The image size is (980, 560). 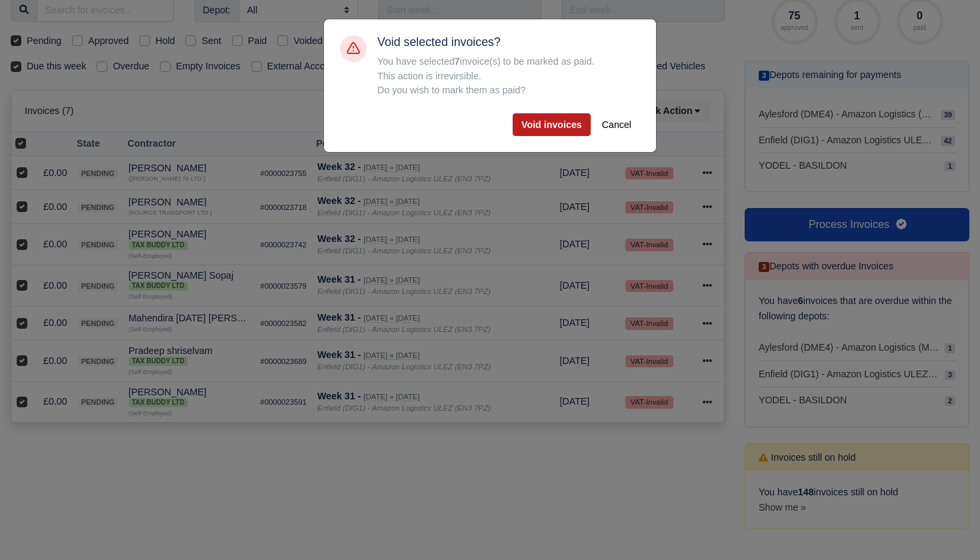 What do you see at coordinates (457, 61) in the screenshot?
I see `strong: 7` at bounding box center [457, 61].